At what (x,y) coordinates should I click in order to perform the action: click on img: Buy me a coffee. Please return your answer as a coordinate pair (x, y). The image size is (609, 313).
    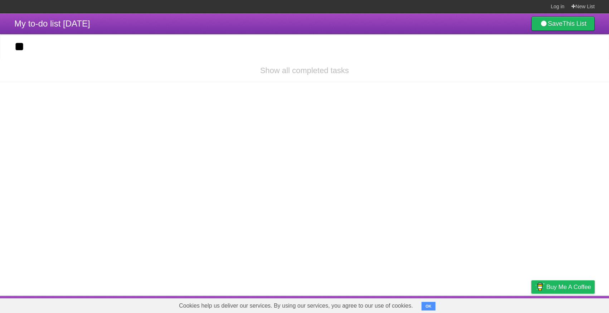
    Looking at the image, I should click on (540, 286).